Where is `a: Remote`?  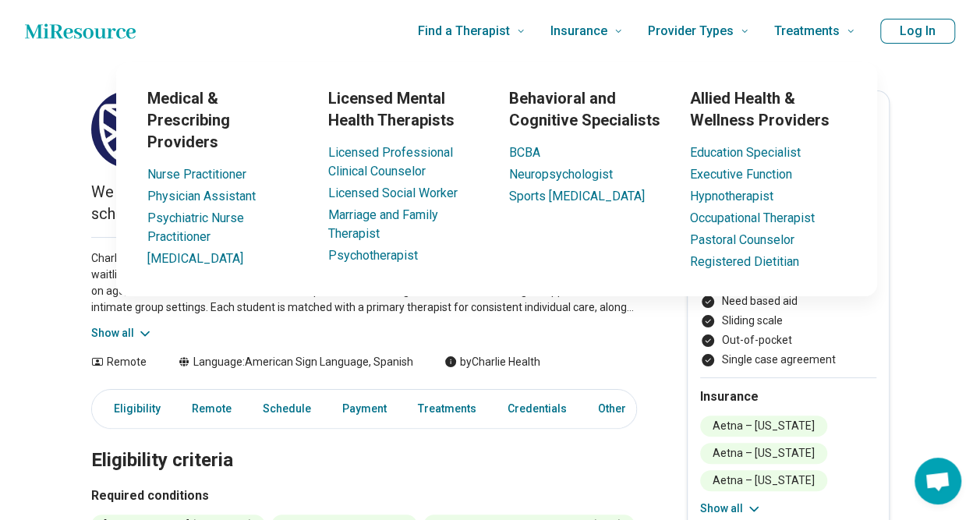
a: Remote is located at coordinates (211, 408).